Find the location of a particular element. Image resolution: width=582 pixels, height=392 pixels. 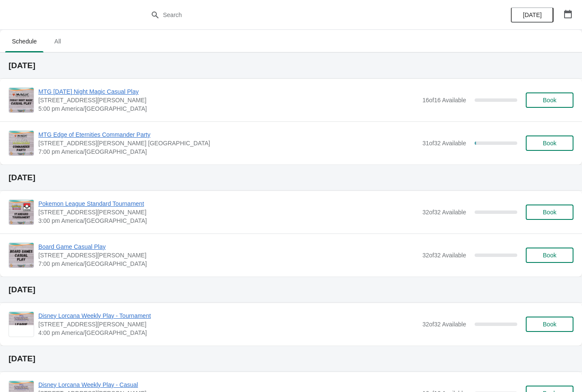

span: Pokemon League Standard Tournament is located at coordinates (228, 203).